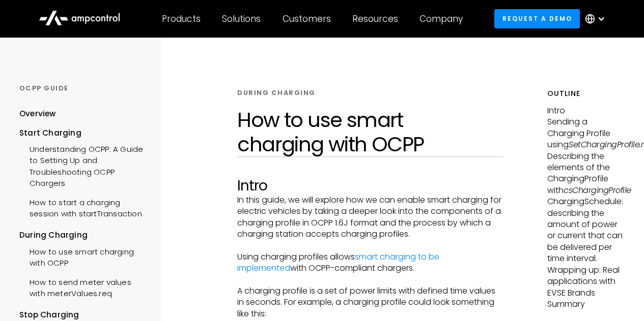 This screenshot has height=321, width=644. What do you see at coordinates (83, 208) in the screenshot?
I see `a: How to start a charging session with startTransaction` at bounding box center [83, 208].